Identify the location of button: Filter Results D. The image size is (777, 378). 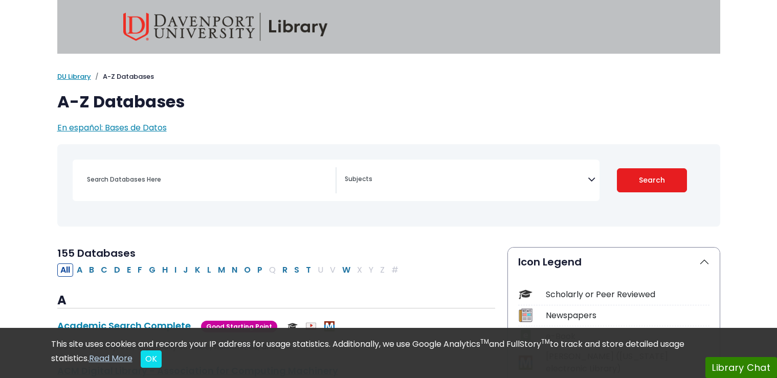
(117, 270).